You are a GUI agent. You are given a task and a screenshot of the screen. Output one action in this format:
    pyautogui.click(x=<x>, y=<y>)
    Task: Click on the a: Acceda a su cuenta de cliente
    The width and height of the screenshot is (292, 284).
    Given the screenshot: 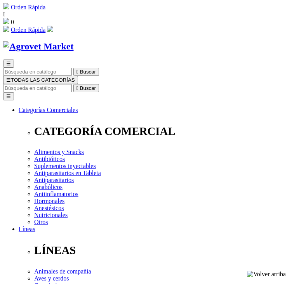 What is the action you would take?
    pyautogui.click(x=50, y=30)
    